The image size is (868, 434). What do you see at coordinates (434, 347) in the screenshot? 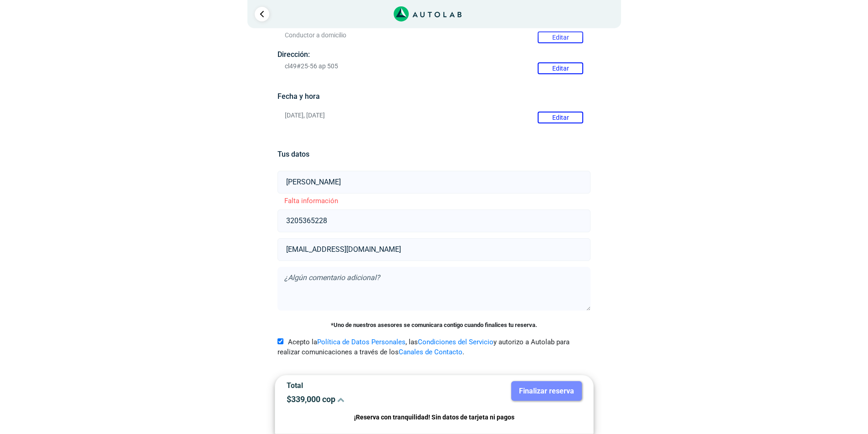
I see `label: Acepto la , las y autorizo a Autolab para realizar comunicaciones a través de los .` at bounding box center [434, 347].